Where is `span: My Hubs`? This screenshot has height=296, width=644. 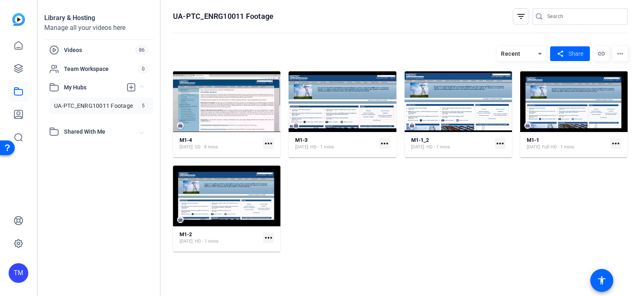 span: My Hubs is located at coordinates (93, 87).